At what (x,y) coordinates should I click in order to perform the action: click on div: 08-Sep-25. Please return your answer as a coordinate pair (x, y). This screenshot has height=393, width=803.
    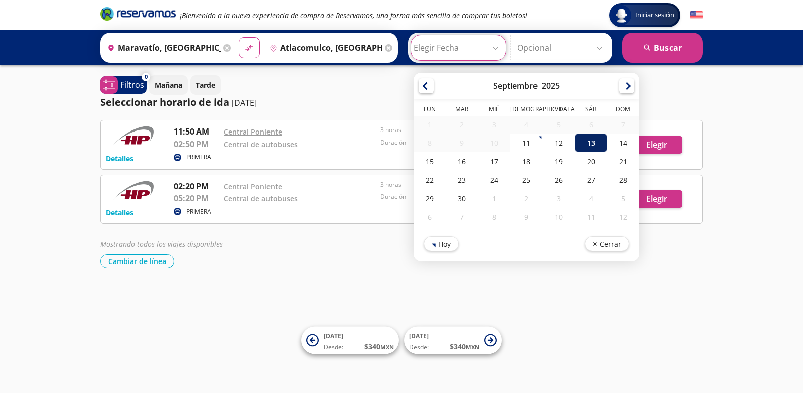
    Looking at the image, I should click on (429, 142).